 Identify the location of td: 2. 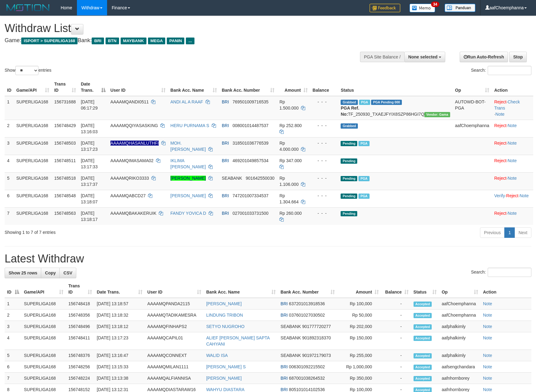
(13, 315).